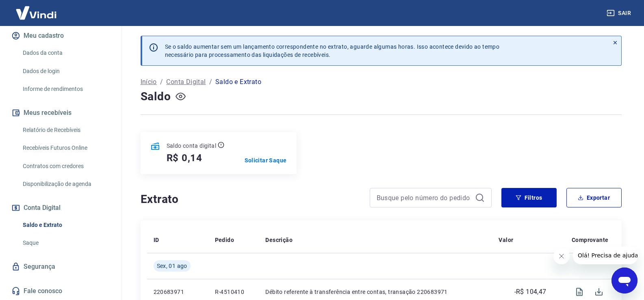 Image resolution: width=644 pixels, height=300 pixels. Describe the element at coordinates (149, 82) in the screenshot. I see `p: Início` at that location.